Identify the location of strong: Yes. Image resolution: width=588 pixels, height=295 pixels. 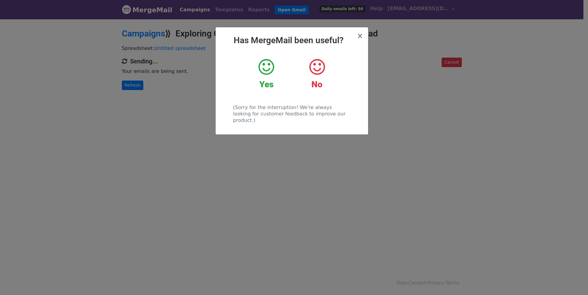
(267, 84).